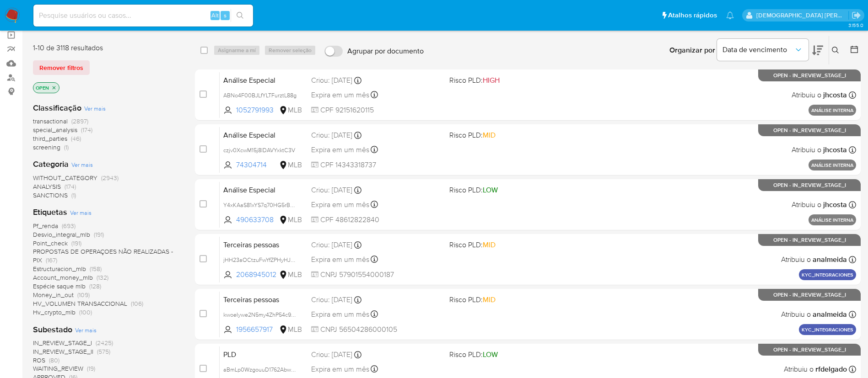  Describe the element at coordinates (692, 15) in the screenshot. I see `span: Atalhos rápidos` at that location.